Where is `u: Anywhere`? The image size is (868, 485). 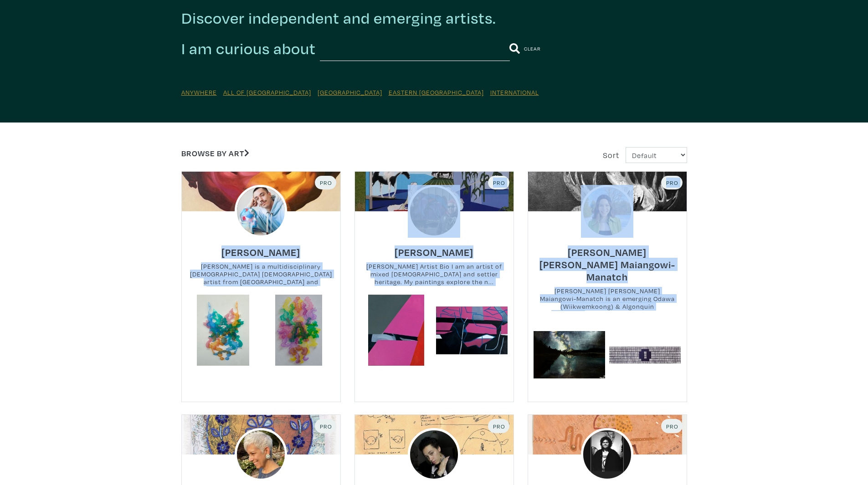
u: Anywhere is located at coordinates (199, 92).